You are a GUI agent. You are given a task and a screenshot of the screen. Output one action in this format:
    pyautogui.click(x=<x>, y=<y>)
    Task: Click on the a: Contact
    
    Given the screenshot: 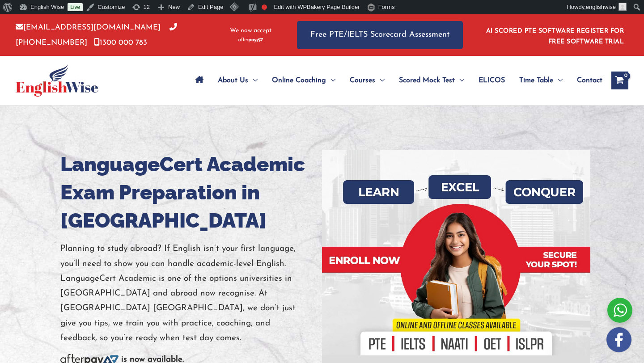 What is the action you would take?
    pyautogui.click(x=586, y=80)
    